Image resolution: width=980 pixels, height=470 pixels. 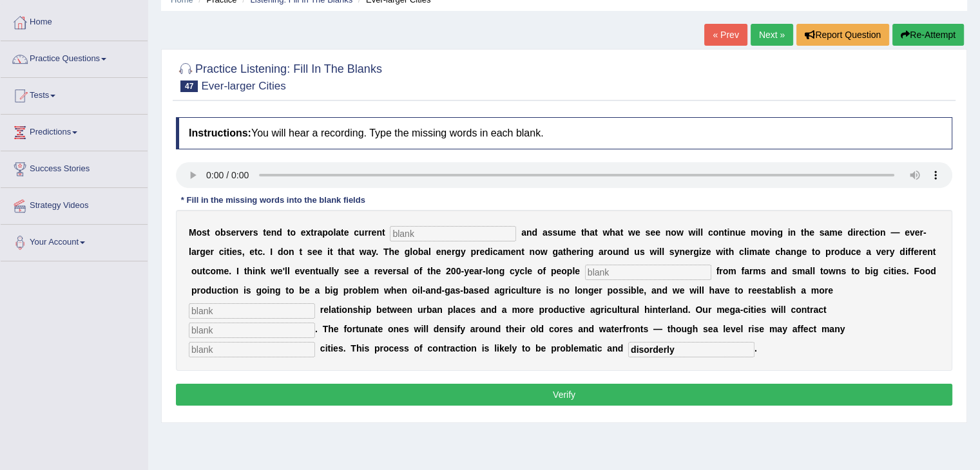 What do you see at coordinates (279, 76) in the screenshot?
I see `h2: Practice Listening: Fill In The Blanks` at bounding box center [279, 76].